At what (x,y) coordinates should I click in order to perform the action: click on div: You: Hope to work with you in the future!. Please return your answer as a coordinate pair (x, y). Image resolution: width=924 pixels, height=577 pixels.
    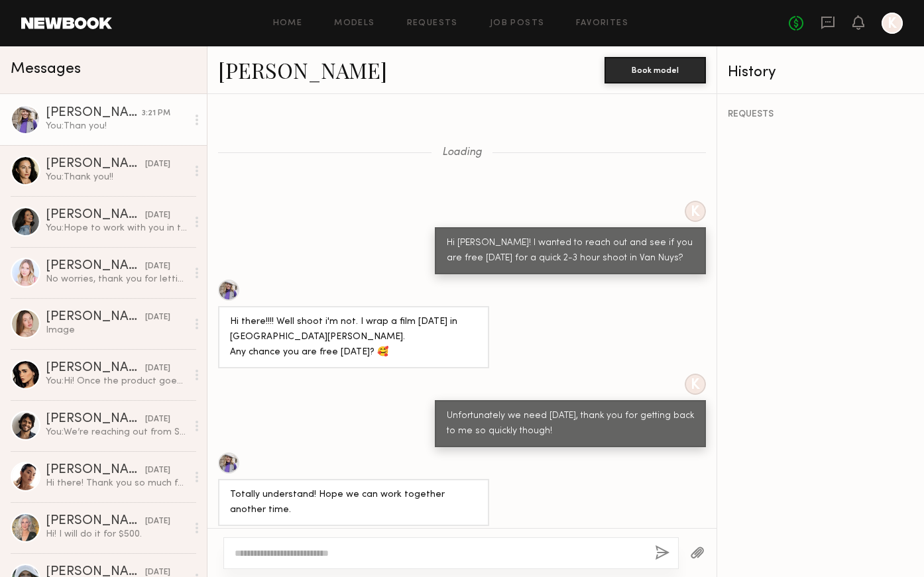
    Looking at the image, I should click on (116, 228).